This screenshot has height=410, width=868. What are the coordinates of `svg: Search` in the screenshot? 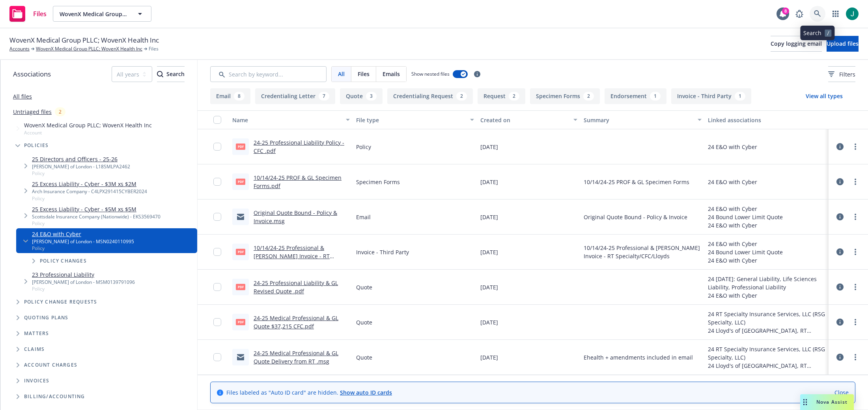 It's located at (160, 74).